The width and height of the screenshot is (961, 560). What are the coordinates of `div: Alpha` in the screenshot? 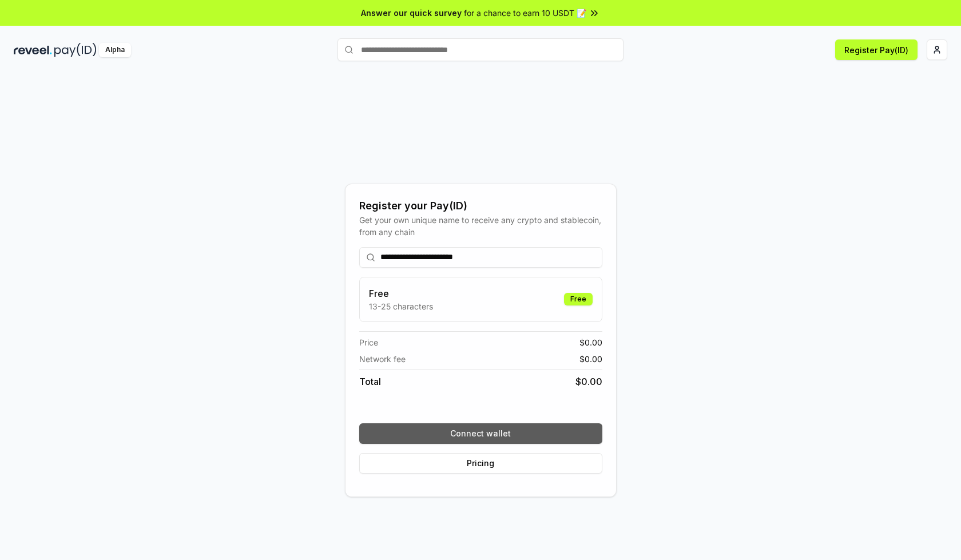 It's located at (115, 50).